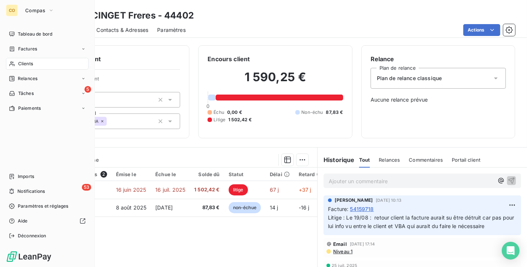 The width and height of the screenshot is (527, 267). What do you see at coordinates (362, 209) in the screenshot?
I see `span: 54159718` at bounding box center [362, 209].